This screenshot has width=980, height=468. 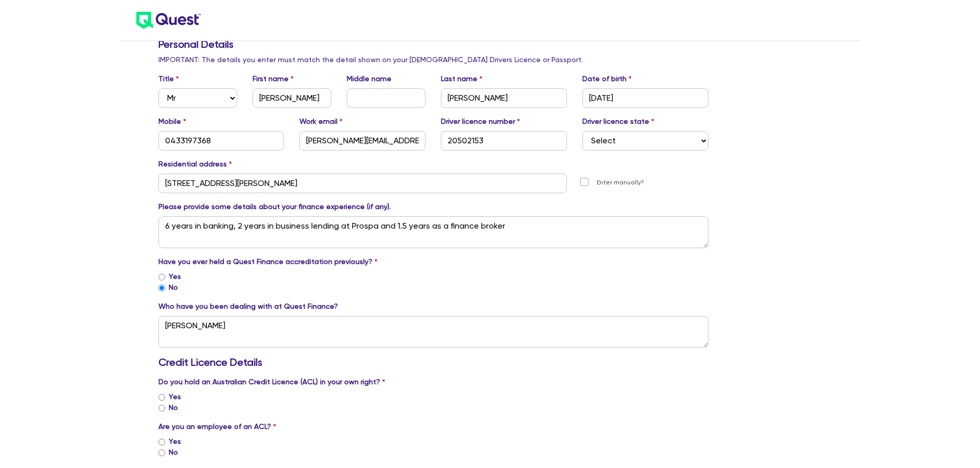 I want to click on label: Please provide some details about your finance experience (if any)., so click(x=275, y=206).